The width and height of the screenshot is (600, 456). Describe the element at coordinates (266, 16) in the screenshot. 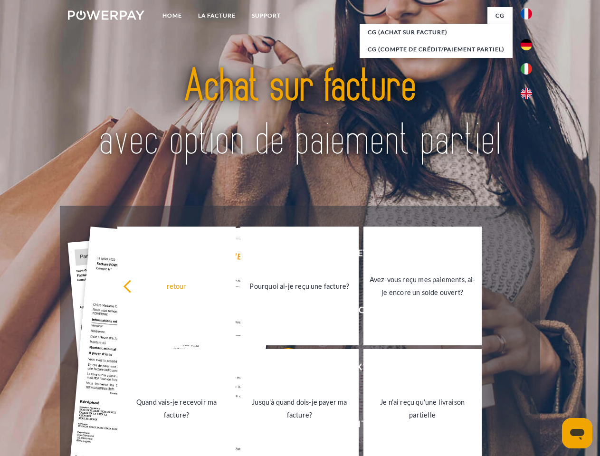

I see `a: Support` at that location.